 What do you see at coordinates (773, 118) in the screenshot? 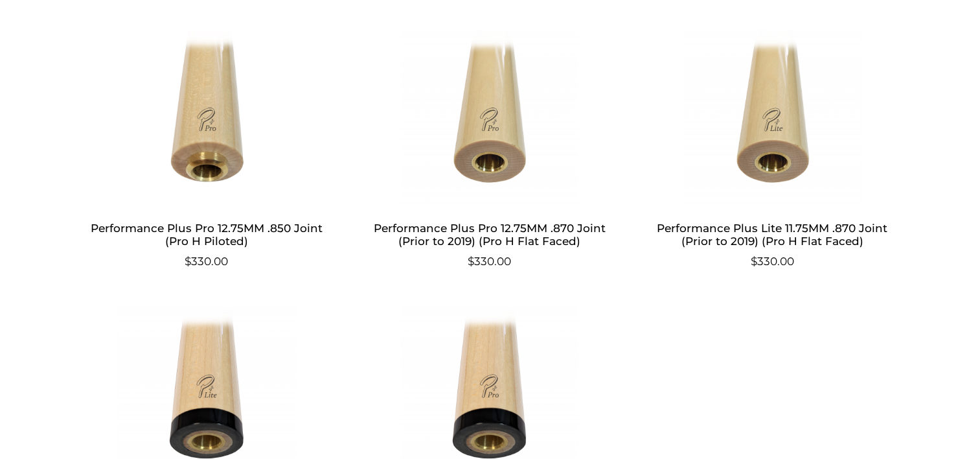
I see `img: Performance Plus Lite 11.75MM .870 Joint (Prior to 2019) (Pro H Flat Faced)` at bounding box center [773, 118].